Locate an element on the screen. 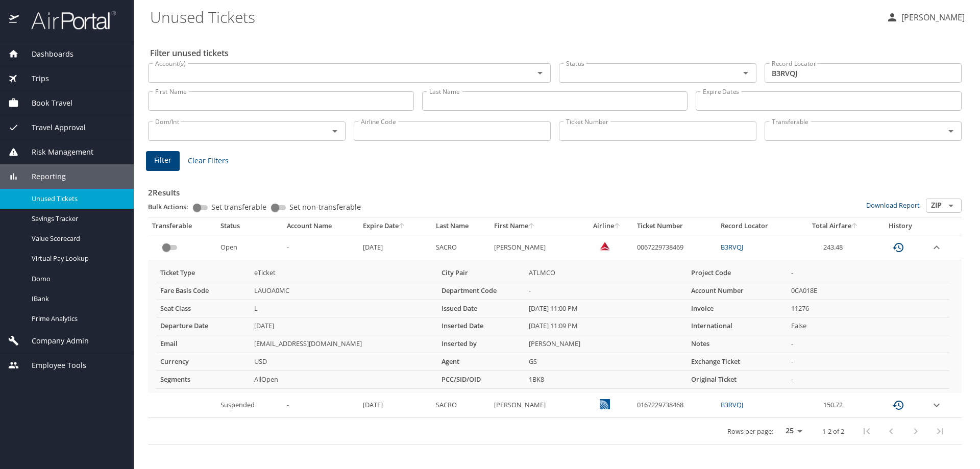  th: Ticket Number is located at coordinates (675, 227).